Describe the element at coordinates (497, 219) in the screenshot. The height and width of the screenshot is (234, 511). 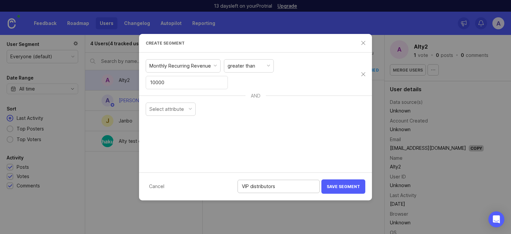
I see `div: Open Intercom Messenger` at that location.